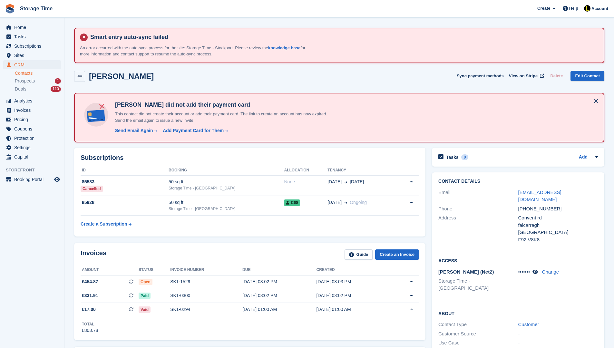 The height and width of the screenshot is (348, 614). What do you see at coordinates (361, 170) in the screenshot?
I see `th: Tenancy` at bounding box center [361, 170].